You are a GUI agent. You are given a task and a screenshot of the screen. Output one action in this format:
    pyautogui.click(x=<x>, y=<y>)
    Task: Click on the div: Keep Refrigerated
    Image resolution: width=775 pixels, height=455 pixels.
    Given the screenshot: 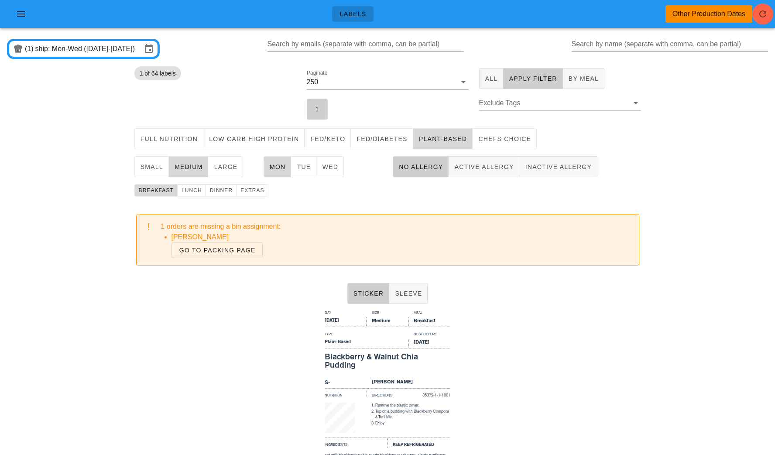 What is the action you would take?
    pyautogui.click(x=419, y=443)
    